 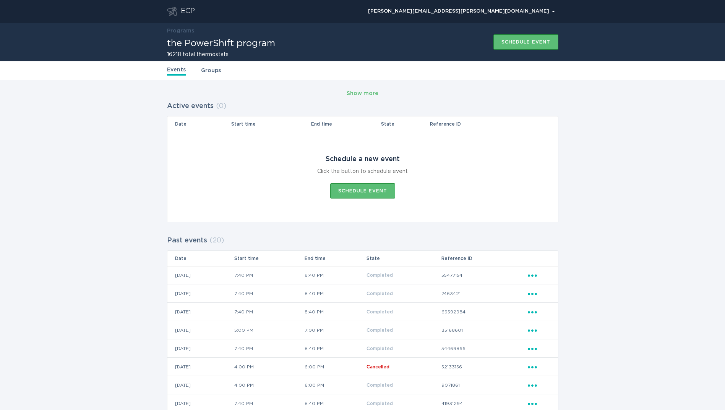 What do you see at coordinates (363, 294) in the screenshot?
I see `tr: 7dbc9fb74ad74d2bb6dff29564c2a63a` at bounding box center [363, 294].